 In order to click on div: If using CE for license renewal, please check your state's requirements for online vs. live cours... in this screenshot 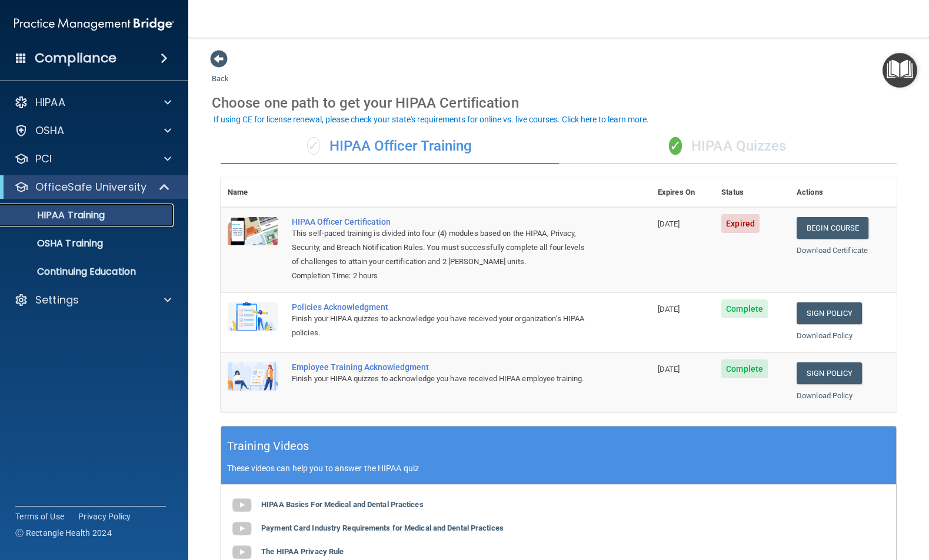, I will do `click(432, 120)`.